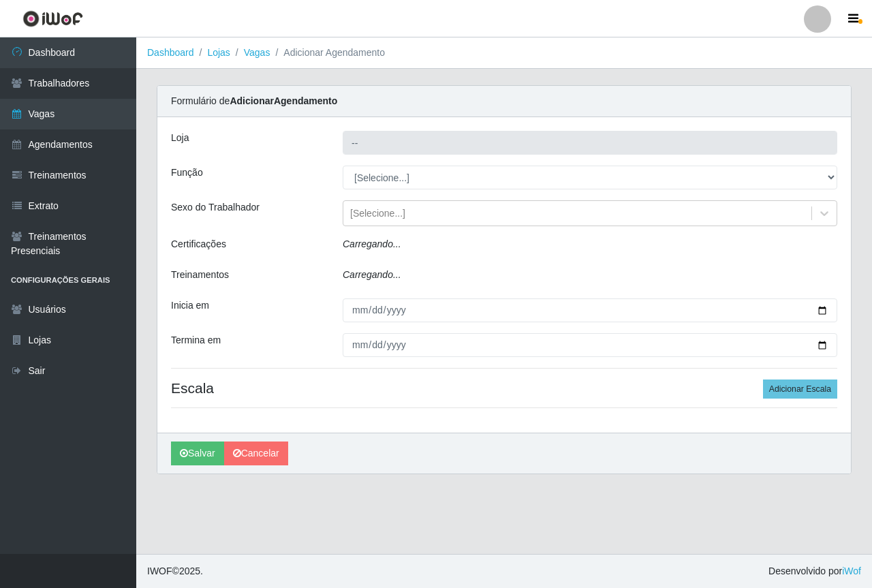 This screenshot has width=872, height=588. I want to click on div: [Selecione...], so click(377, 214).